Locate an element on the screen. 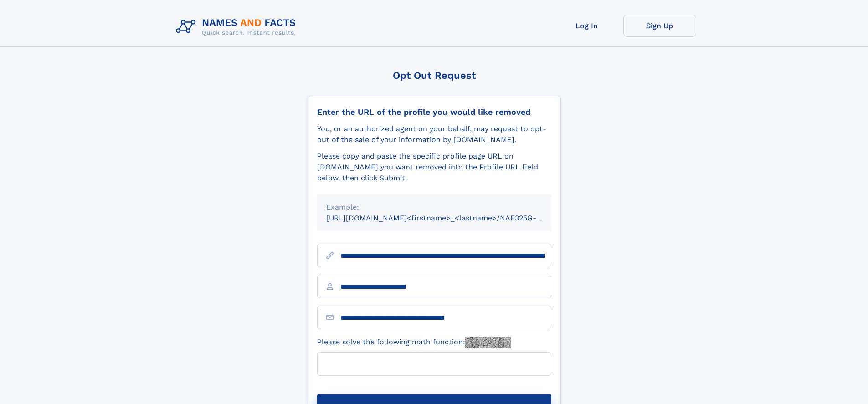  div: You, or an authorized agent on your behalf, may request to opt-out of the sale of your informatio... is located at coordinates (434, 134).